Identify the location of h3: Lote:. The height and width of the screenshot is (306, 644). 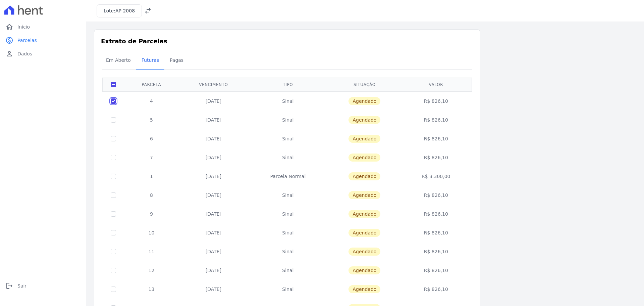
(119, 11).